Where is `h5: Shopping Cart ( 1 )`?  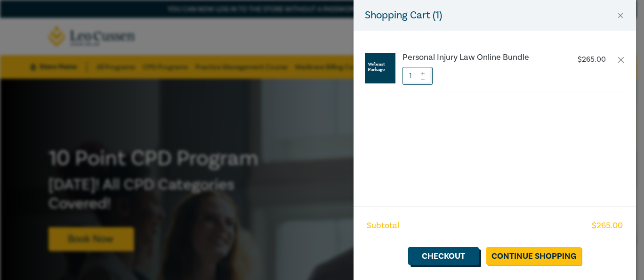 h5: Shopping Cart ( 1 ) is located at coordinates (403, 15).